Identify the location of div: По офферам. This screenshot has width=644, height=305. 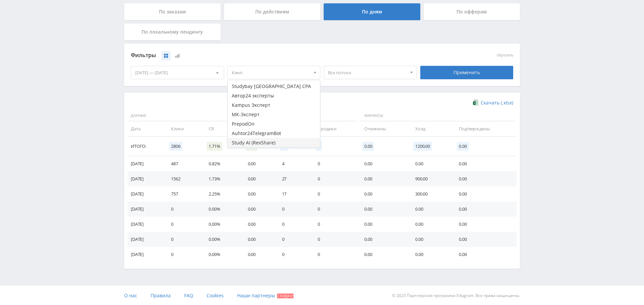
(472, 12).